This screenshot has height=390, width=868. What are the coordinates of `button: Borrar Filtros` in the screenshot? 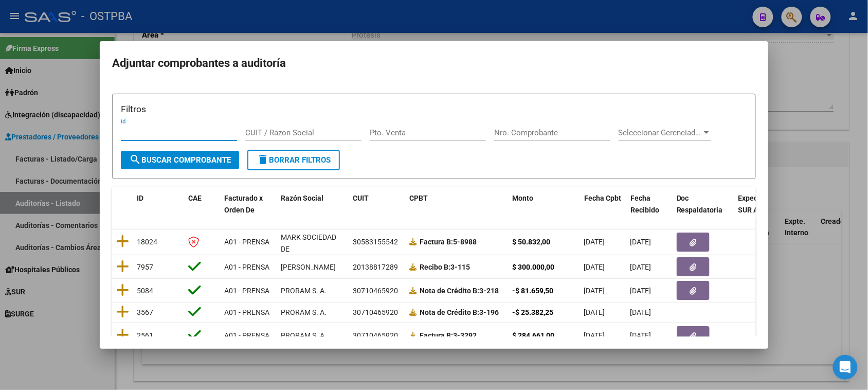 It's located at (294, 160).